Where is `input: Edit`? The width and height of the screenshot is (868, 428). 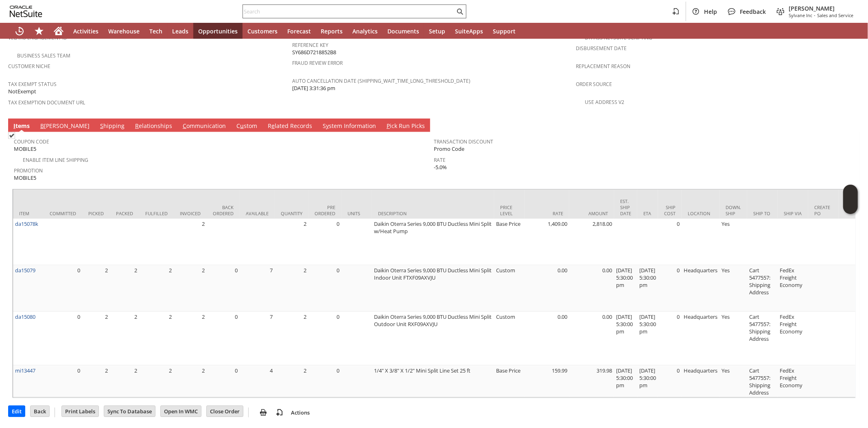
input: Edit is located at coordinates (17, 411).